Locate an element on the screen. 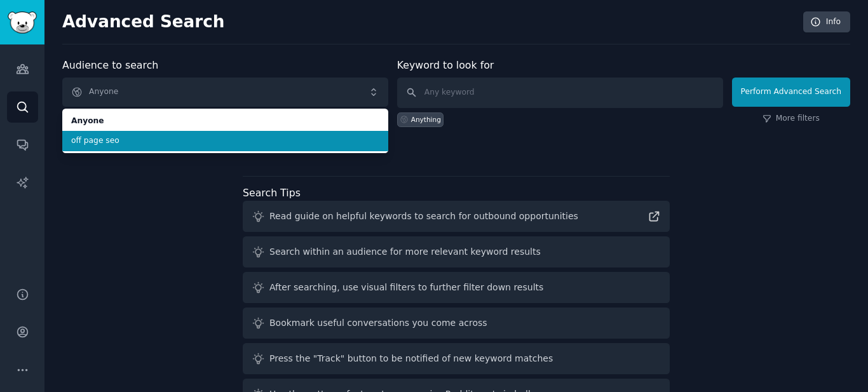 Image resolution: width=868 pixels, height=392 pixels. label: Audience to search is located at coordinates (110, 65).